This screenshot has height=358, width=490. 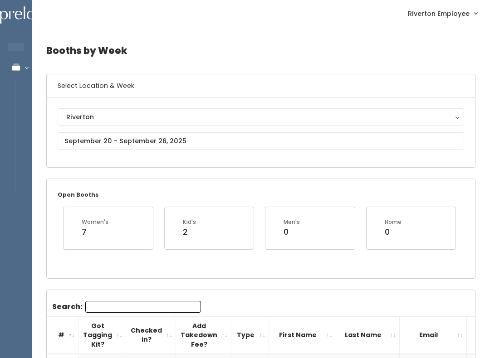 What do you see at coordinates (442, 13) in the screenshot?
I see `a: Riverton Employee` at bounding box center [442, 13].